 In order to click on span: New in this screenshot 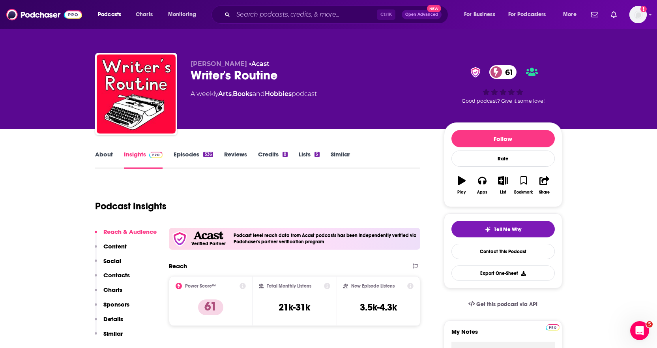, I will do `click(434, 8)`.